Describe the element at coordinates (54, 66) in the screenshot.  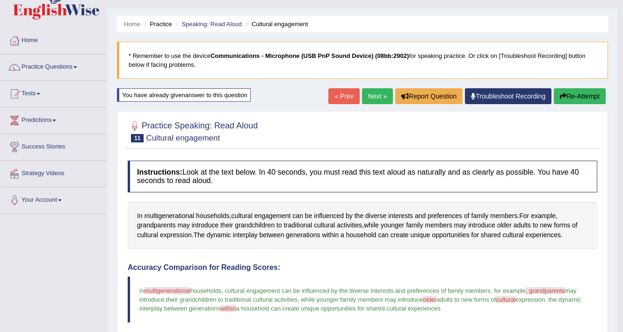
I see `a: Practice Questions` at that location.